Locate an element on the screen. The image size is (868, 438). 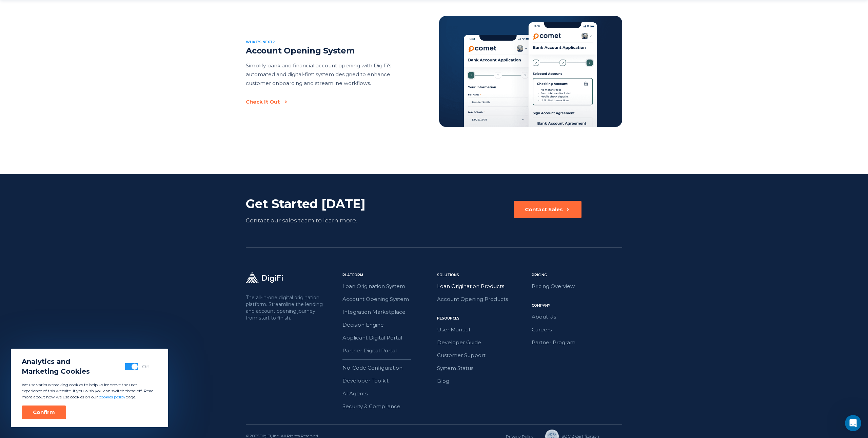
a: AI Agents is located at coordinates (387, 394).